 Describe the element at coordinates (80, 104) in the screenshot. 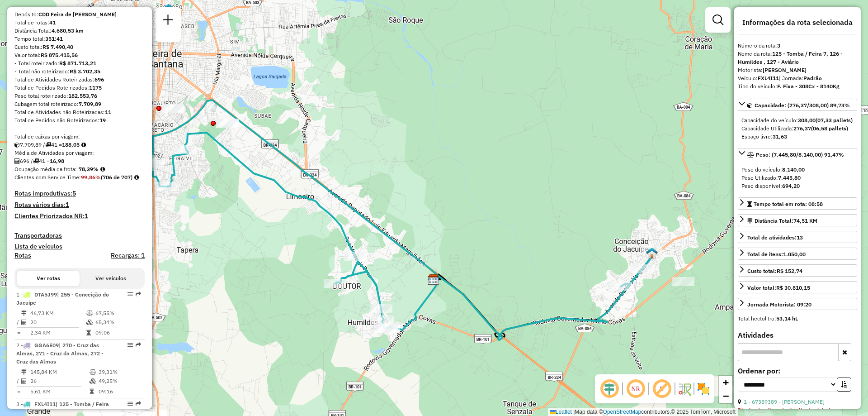

I see `div: Cubagem total roteirizado:` at that location.